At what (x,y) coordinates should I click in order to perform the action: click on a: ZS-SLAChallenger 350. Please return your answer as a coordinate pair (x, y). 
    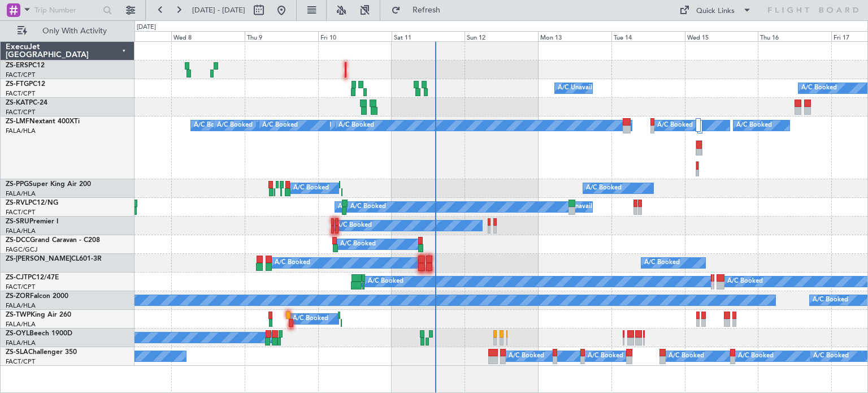
    Looking at the image, I should click on (41, 352).